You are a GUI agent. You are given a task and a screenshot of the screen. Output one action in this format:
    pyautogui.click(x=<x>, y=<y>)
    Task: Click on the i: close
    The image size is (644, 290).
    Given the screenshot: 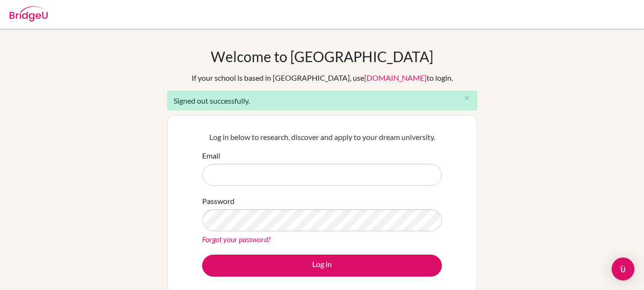 What is the action you would take?
    pyautogui.click(x=467, y=98)
    